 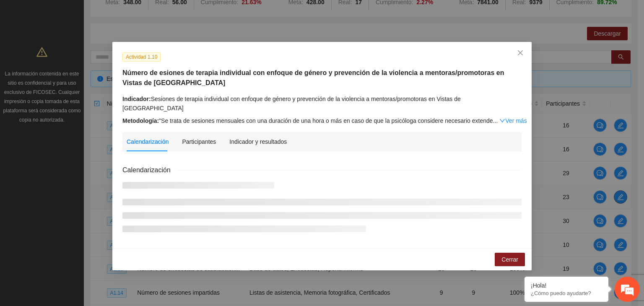 What do you see at coordinates (148, 142) in the screenshot?
I see `div: Calendarización` at bounding box center [148, 142].